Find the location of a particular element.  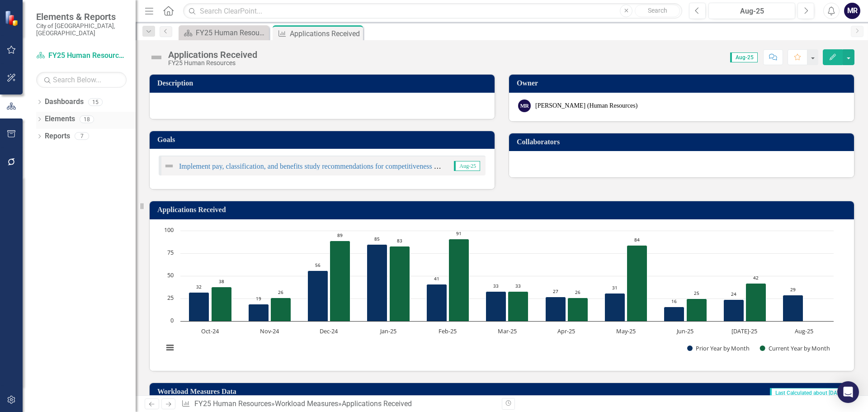

path: Nov-24, 26. Current Year by Month. is located at coordinates (281, 309).